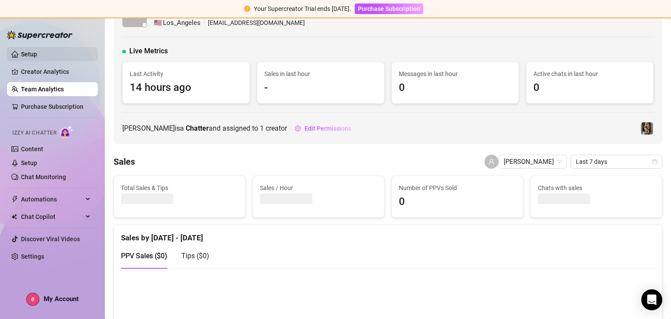 The width and height of the screenshot is (671, 319). Describe the element at coordinates (389, 9) in the screenshot. I see `span: Purchase Subscription` at that location.